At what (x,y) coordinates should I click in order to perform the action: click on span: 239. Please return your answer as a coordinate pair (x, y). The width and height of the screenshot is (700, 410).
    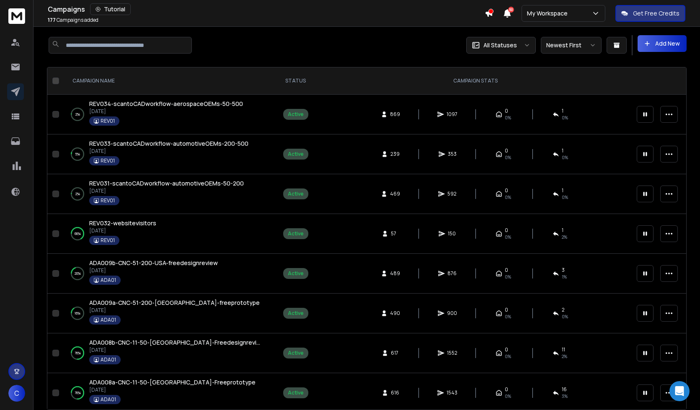
    Looking at the image, I should click on (395, 154).